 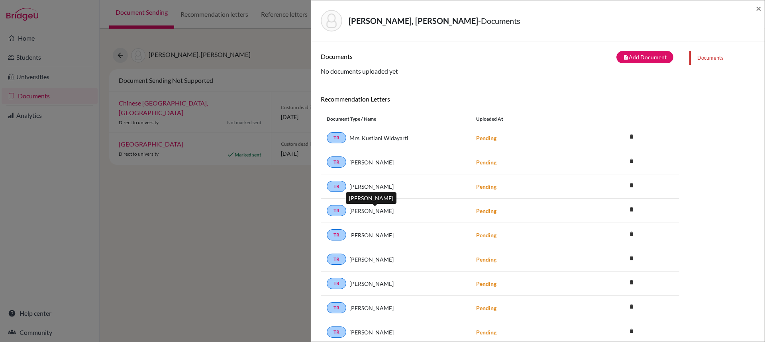 What do you see at coordinates (499, 21) in the screenshot?
I see `span: - Documents` at bounding box center [499, 21].